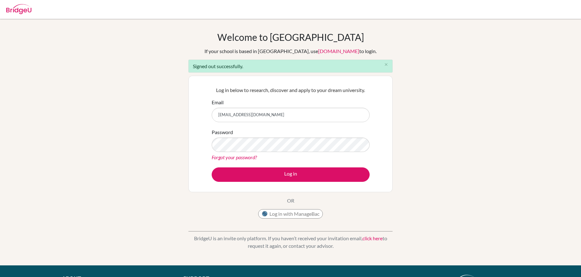 The image size is (581, 277). What do you see at coordinates (234, 157) in the screenshot?
I see `a: Forgot your password?` at bounding box center [234, 157].